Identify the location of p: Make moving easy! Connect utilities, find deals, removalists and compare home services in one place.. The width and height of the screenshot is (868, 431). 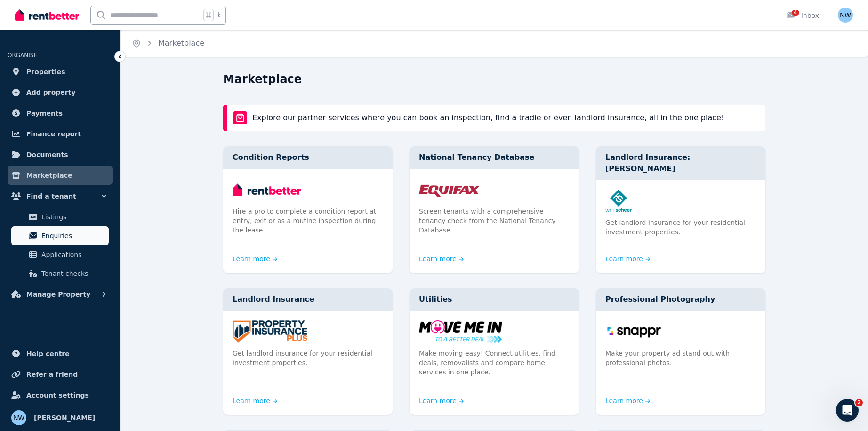
(494, 362).